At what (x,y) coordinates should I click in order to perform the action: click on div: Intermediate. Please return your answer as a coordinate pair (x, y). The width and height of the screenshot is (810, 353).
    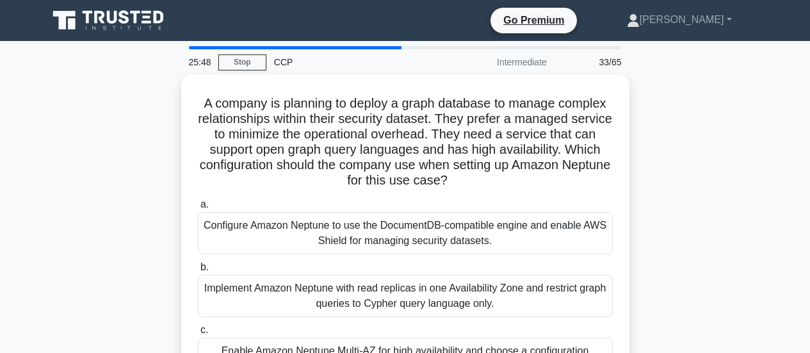
    Looking at the image, I should click on (498, 62).